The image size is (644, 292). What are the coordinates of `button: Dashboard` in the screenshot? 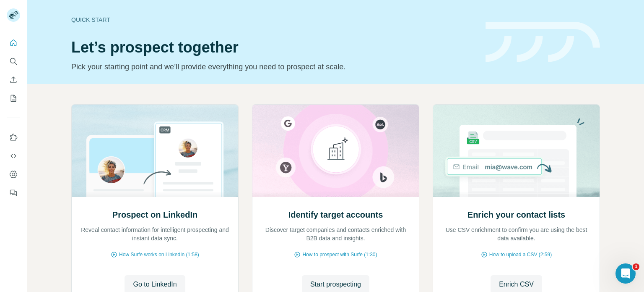 It's located at (13, 174).